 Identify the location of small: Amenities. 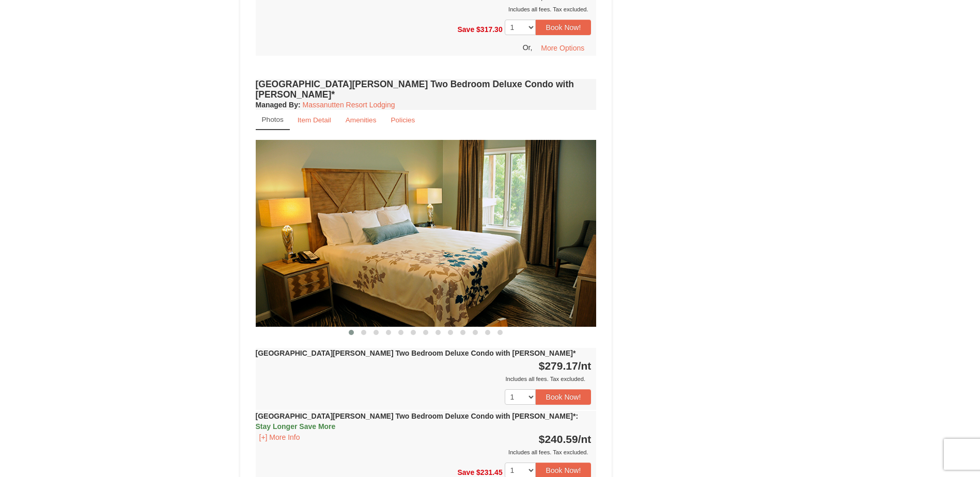
(361, 120).